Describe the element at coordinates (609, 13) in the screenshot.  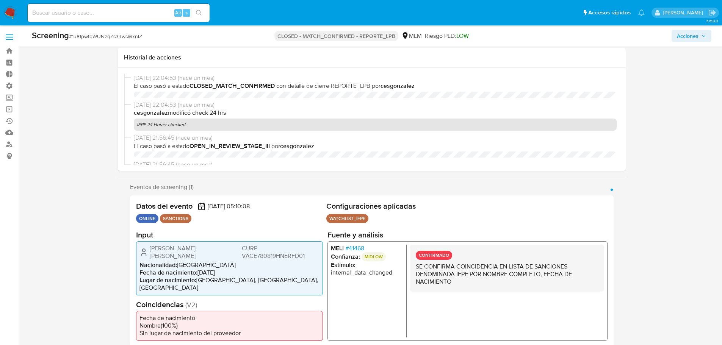
I see `span: Accesos rápidos` at that location.